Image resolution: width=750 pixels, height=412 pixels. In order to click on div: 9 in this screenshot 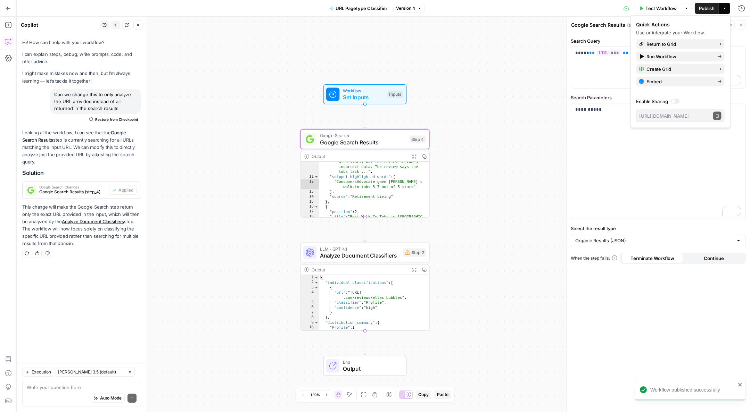, I will do `click(310, 323)`.